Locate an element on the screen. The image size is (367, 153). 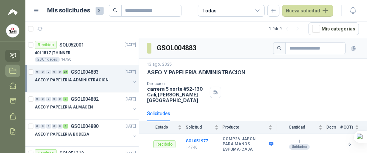
p: 13 ago, 2025 is located at coordinates (160, 64).